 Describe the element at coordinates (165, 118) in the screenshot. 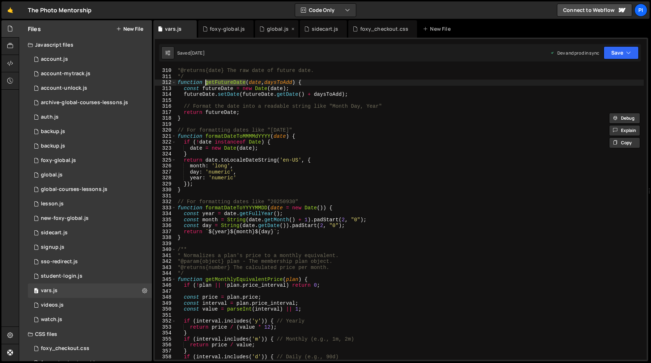

I see `div: 318` at that location.